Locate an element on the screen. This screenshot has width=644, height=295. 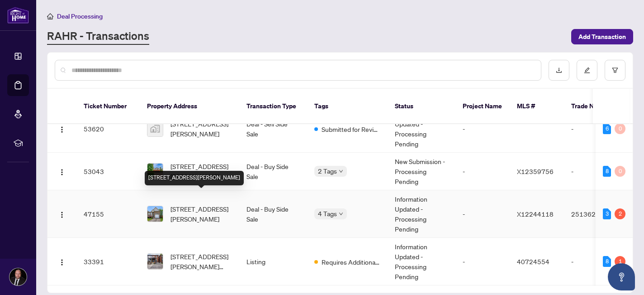
span: filter is located at coordinates (615, 70).